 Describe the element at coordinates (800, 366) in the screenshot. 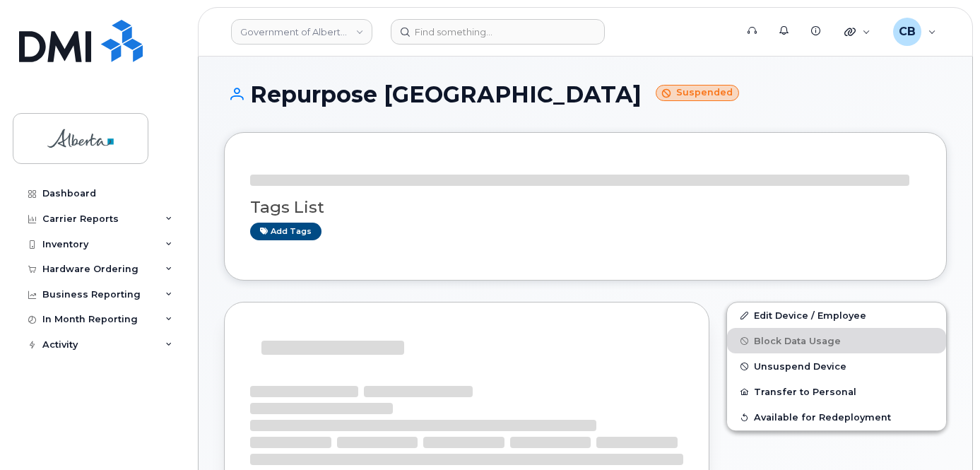

I see `span: Unsuspend Device` at that location.